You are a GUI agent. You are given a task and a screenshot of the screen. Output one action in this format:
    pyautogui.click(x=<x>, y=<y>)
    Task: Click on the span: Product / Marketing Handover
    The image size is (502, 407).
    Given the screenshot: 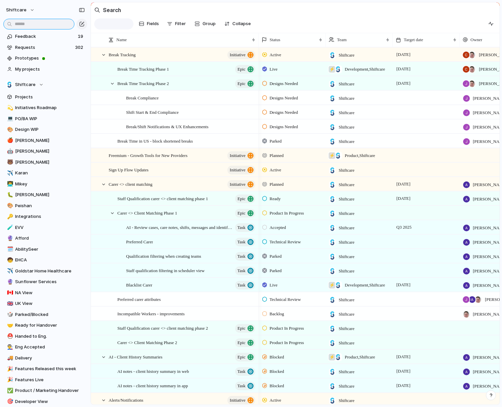 What is the action you would take?
    pyautogui.click(x=50, y=391)
    